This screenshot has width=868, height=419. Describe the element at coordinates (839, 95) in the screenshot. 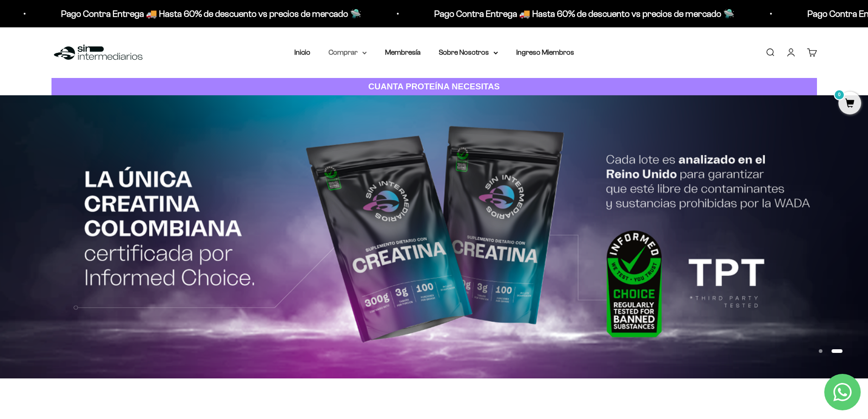

I see `mark: 0` at that location.